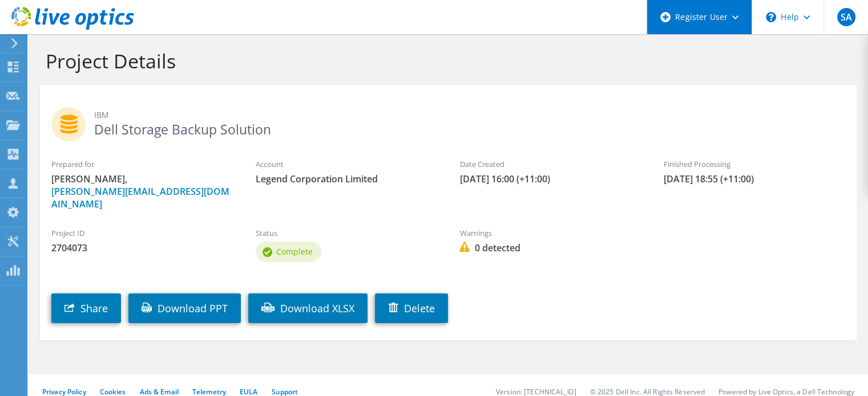  I want to click on h2: Dell Storage Backup Solution, so click(448, 121).